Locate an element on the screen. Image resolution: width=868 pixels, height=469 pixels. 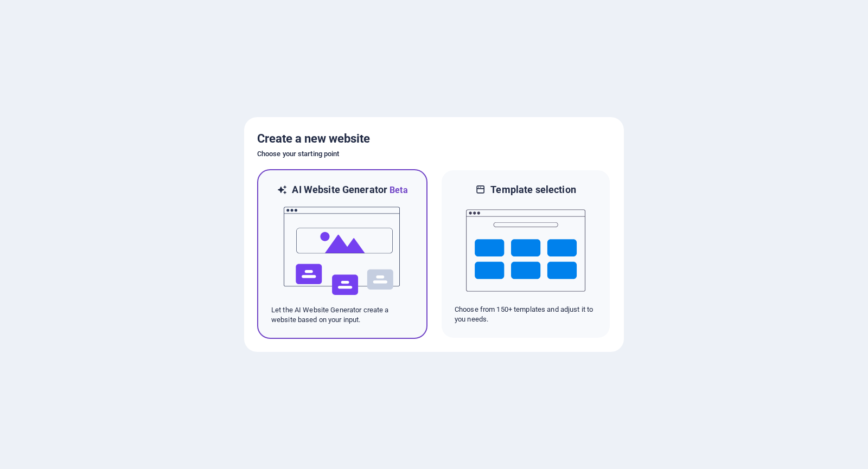
h6: AI Website Generator is located at coordinates (349, 190).